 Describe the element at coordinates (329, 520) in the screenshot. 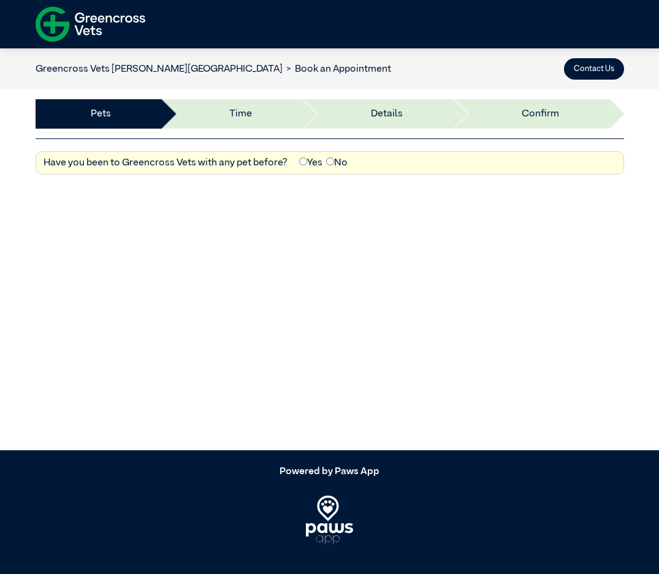

I see `img: PawsApp` at that location.